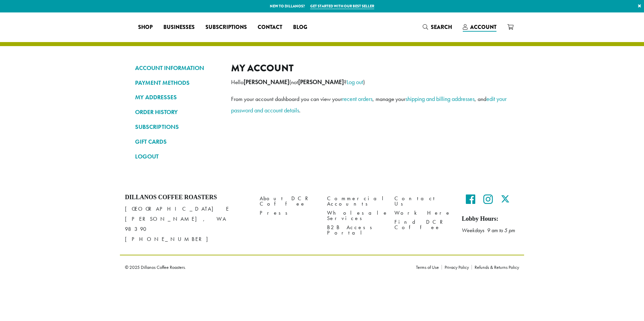  What do you see at coordinates (178, 68) in the screenshot?
I see `a: ACCOUNT INFORMATION` at bounding box center [178, 68].